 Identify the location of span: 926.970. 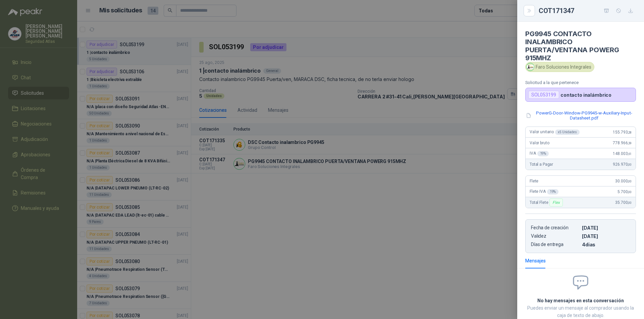
(622, 165).